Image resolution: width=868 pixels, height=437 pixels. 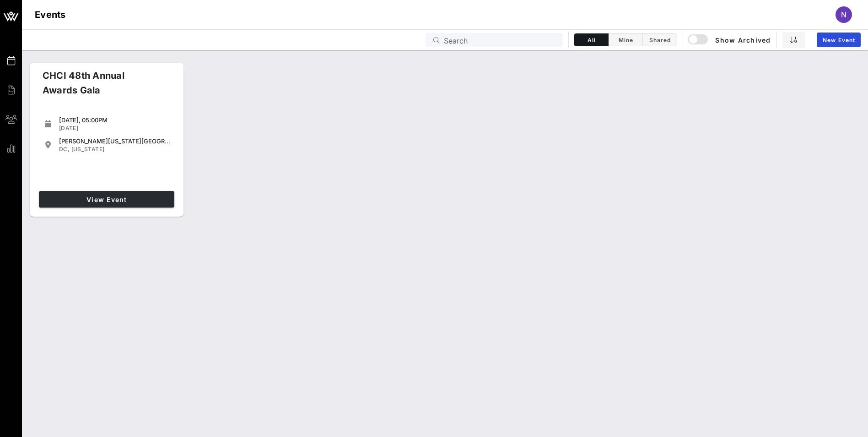 What do you see at coordinates (625, 40) in the screenshot?
I see `button: Mine` at bounding box center [625, 40].